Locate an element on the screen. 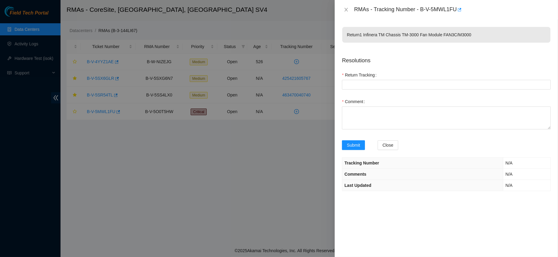 The width and height of the screenshot is (558, 257). span: close is located at coordinates (346, 10).